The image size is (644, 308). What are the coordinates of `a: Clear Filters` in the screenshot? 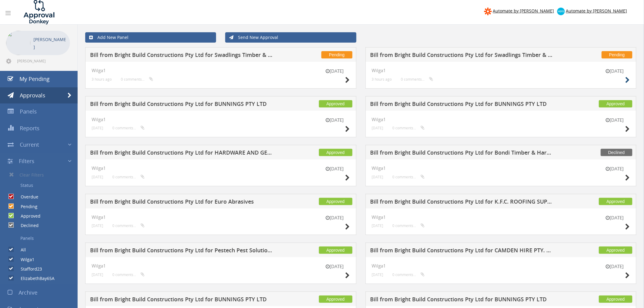 It's located at (41, 175).